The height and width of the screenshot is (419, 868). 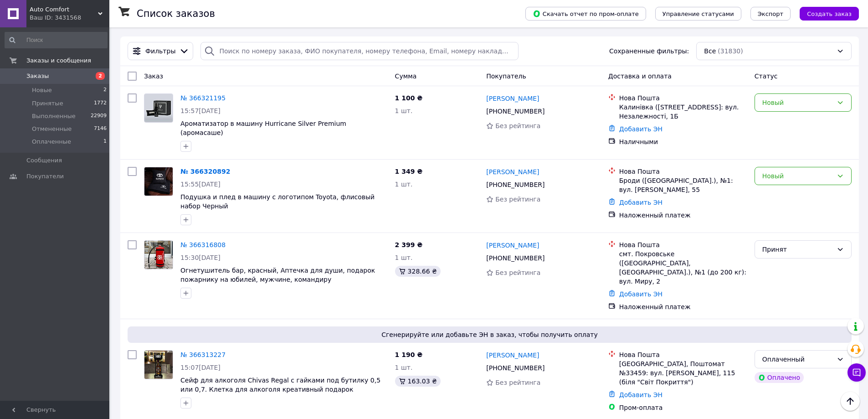 What do you see at coordinates (797, 359) in the screenshot?
I see `div: Оплаченный` at bounding box center [797, 359].